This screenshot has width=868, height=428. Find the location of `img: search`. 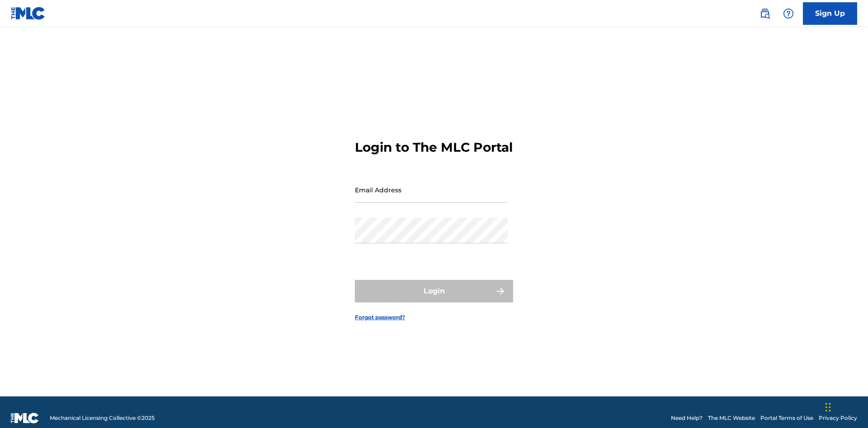

img: search is located at coordinates (765, 14).